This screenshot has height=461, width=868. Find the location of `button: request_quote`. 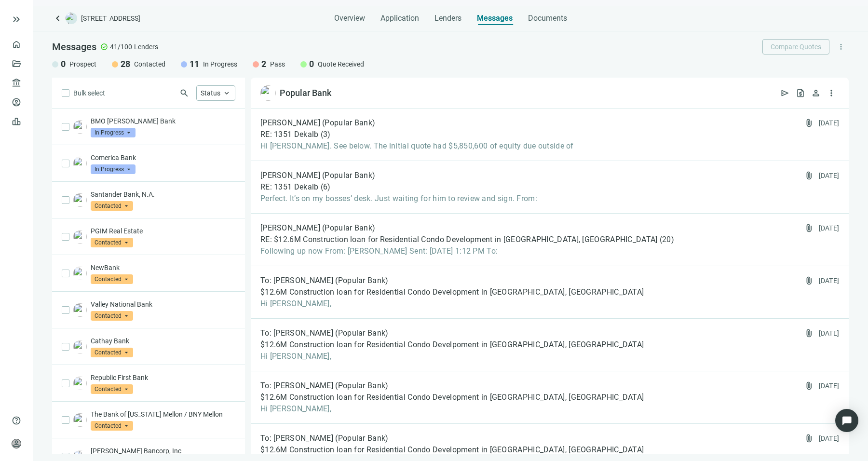

button: request_quote is located at coordinates (800, 93).